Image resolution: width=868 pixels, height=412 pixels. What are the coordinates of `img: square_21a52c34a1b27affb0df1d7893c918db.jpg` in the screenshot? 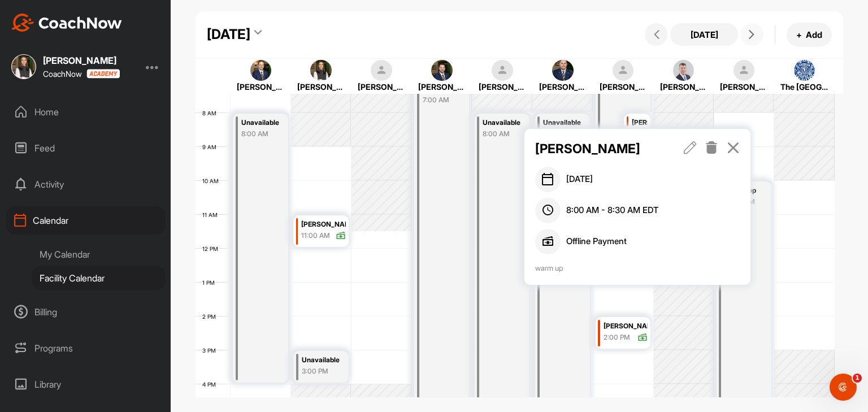 It's located at (805, 70).